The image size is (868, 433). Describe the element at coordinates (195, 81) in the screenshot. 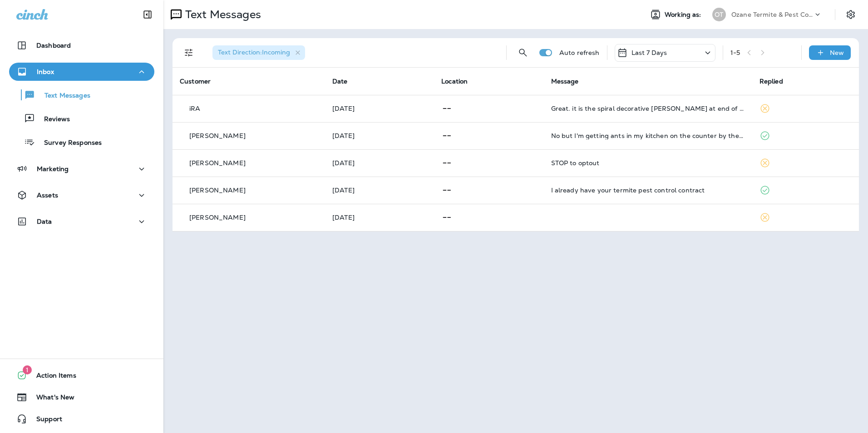

I see `span: Customer` at that location.